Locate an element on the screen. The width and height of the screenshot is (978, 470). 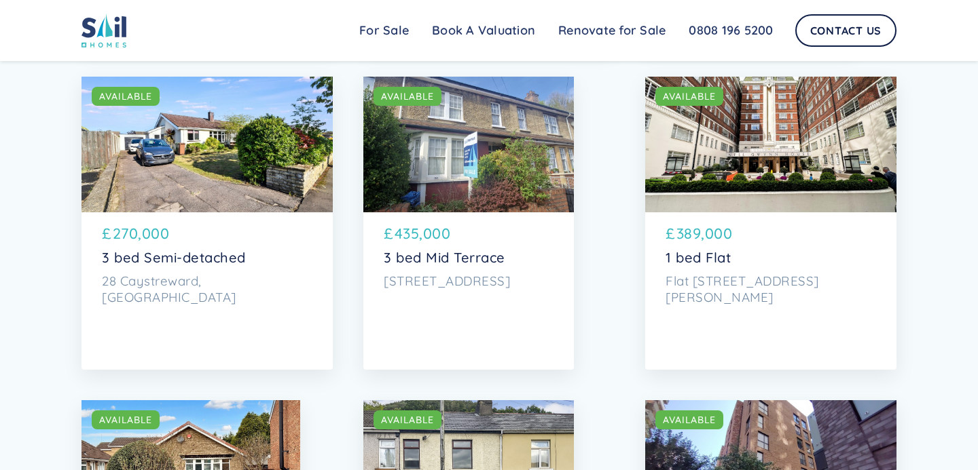
p: 389,000 is located at coordinates (704, 234).